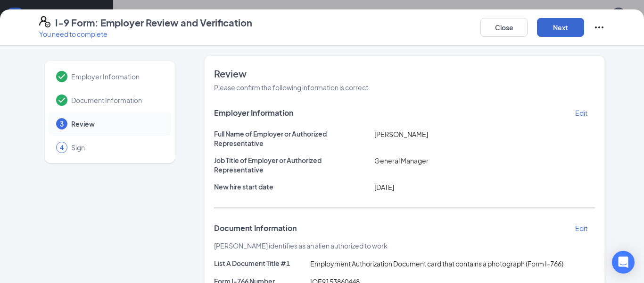  I want to click on span: Sign, so click(117, 147).